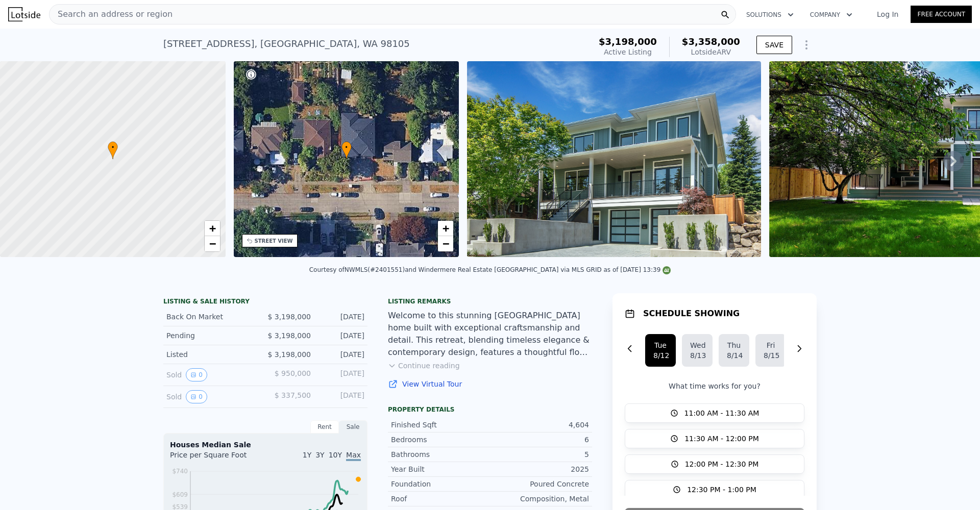 The width and height of the screenshot is (980, 510). I want to click on button: 12:30 PM - 1:00 PM, so click(714, 490).